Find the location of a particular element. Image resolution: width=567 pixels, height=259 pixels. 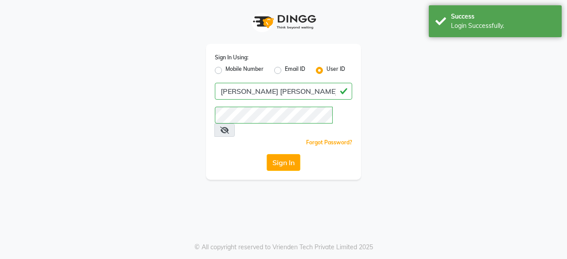

label: Sign In Using: is located at coordinates (232, 58).